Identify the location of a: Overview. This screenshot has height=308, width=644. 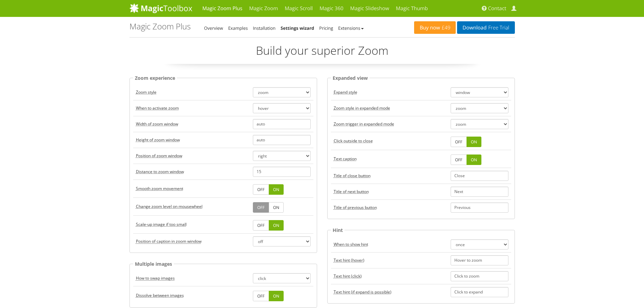
(214, 28).